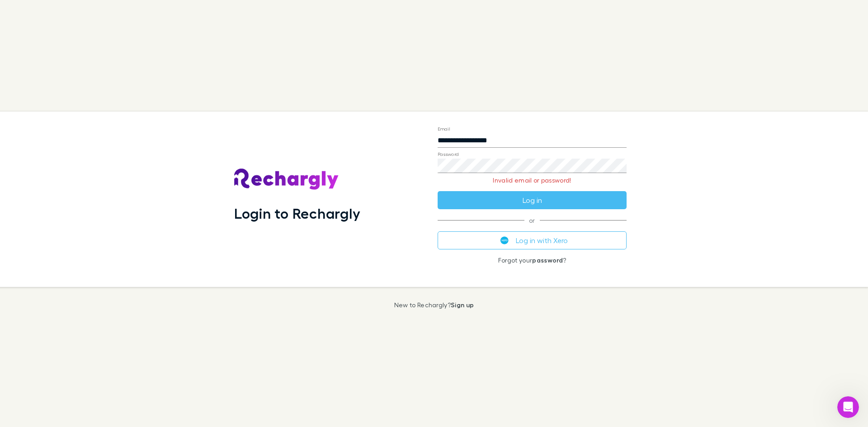 Image resolution: width=868 pixels, height=427 pixels. What do you see at coordinates (532, 240) in the screenshot?
I see `button: Log in with Xero` at bounding box center [532, 240].